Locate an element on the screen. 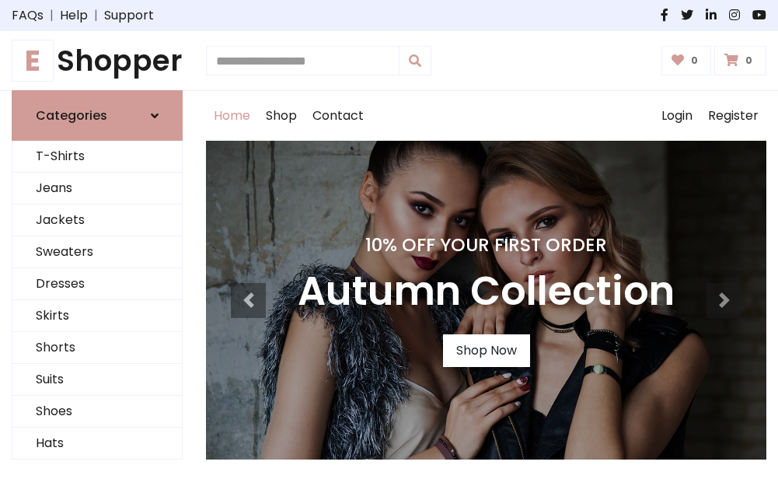  span: E is located at coordinates (33, 61).